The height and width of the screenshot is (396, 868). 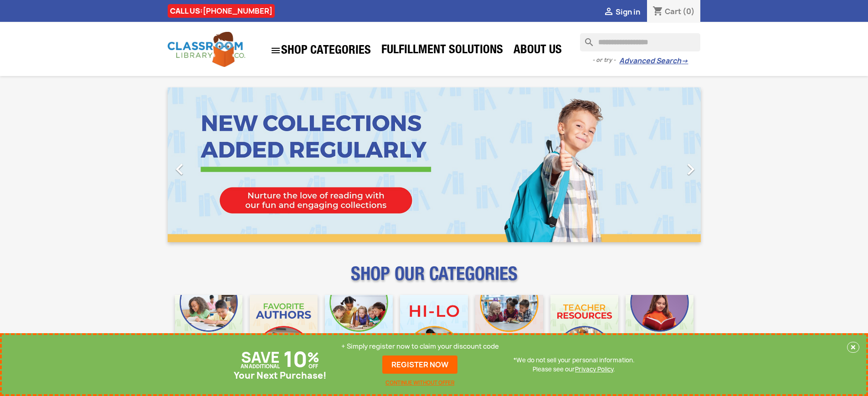 What do you see at coordinates (688, 11) in the screenshot?
I see `span: (0)` at bounding box center [688, 11].